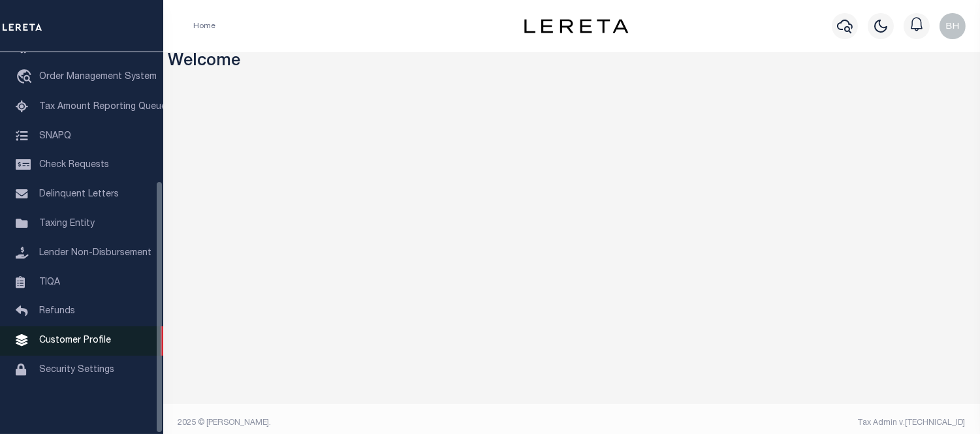 The image size is (980, 434). I want to click on span: Order Management System, so click(98, 77).